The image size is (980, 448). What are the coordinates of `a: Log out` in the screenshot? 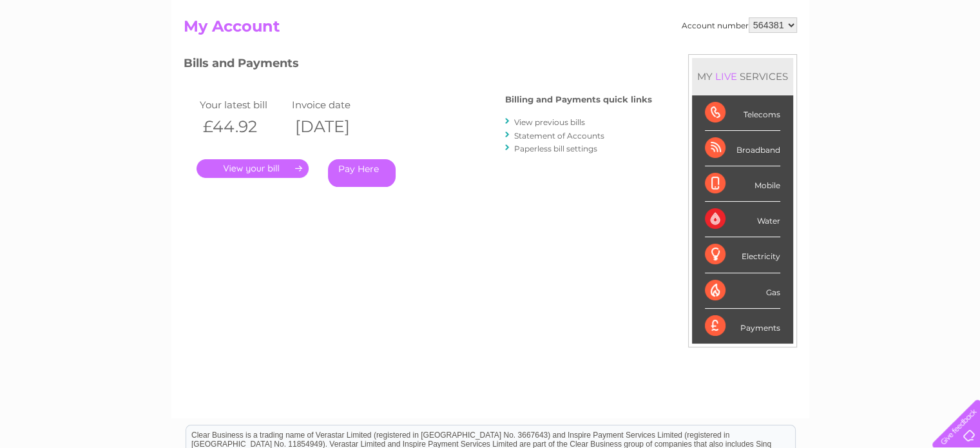 It's located at (953, 59).